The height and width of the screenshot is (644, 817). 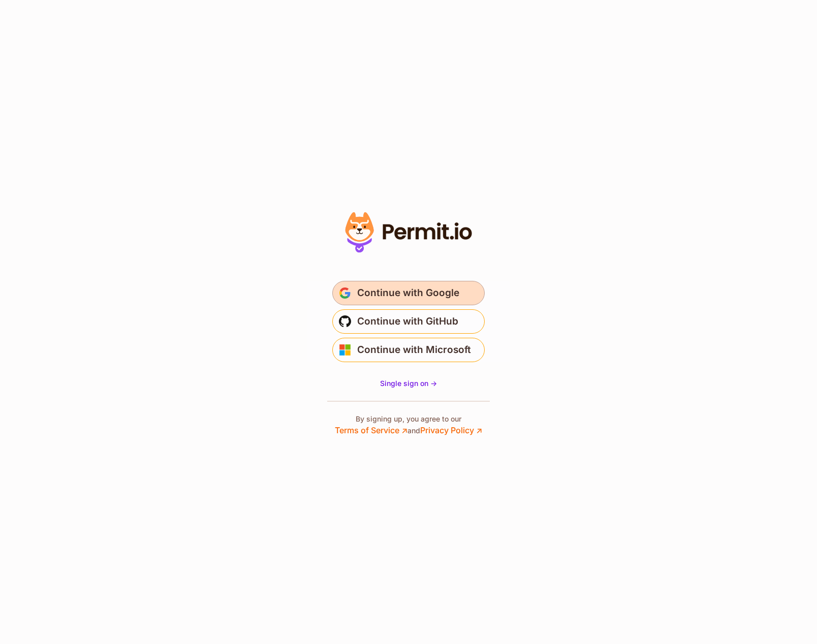 I want to click on span: Single sign on ->, so click(x=408, y=383).